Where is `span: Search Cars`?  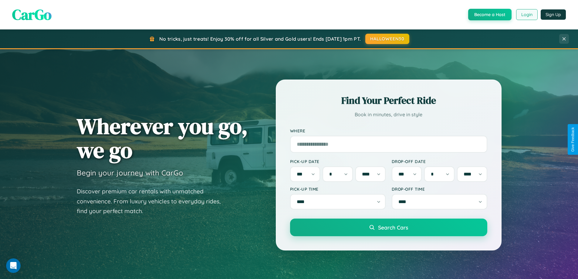
span: Search Cars is located at coordinates (393, 227).